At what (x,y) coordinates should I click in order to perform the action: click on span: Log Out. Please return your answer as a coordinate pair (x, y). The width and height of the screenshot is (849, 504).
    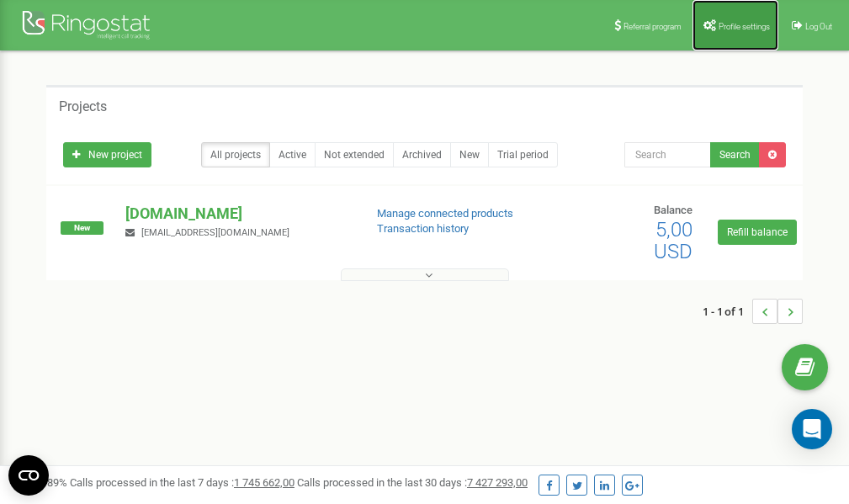
    Looking at the image, I should click on (819, 26).